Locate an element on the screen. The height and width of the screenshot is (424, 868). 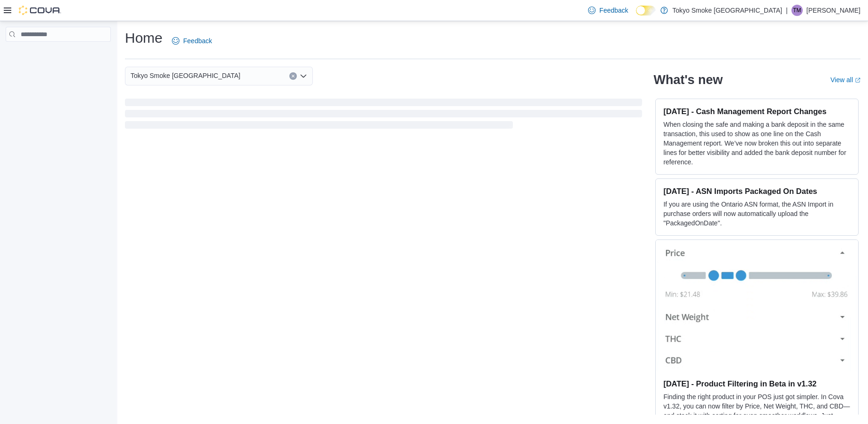
span: Dark Mode is located at coordinates (636, 16).